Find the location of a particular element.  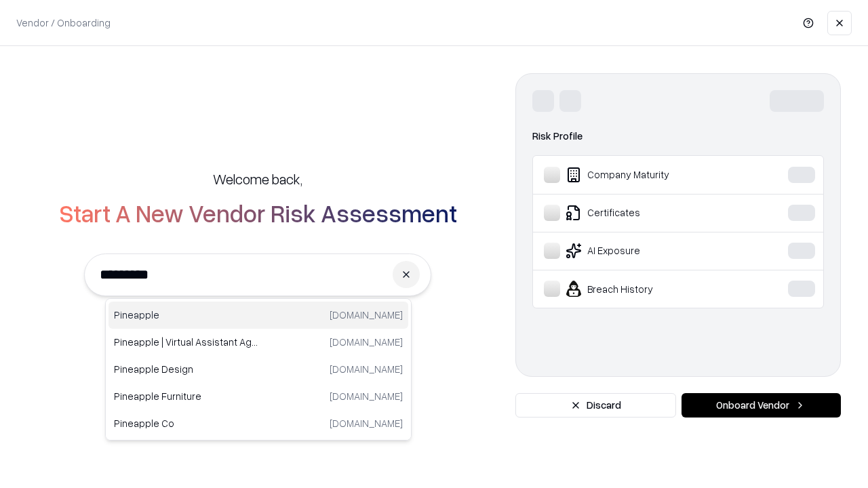

button: Discard is located at coordinates (595, 405).